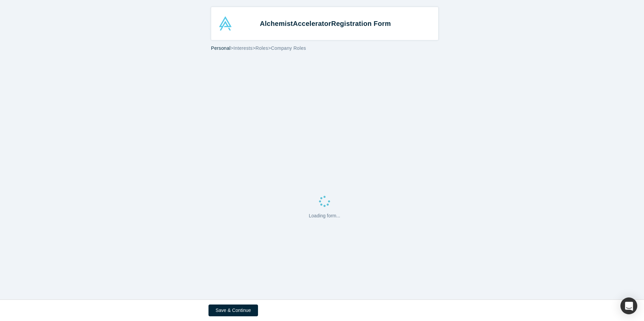  What do you see at coordinates (221, 48) in the screenshot?
I see `span: Personal` at bounding box center [221, 48].